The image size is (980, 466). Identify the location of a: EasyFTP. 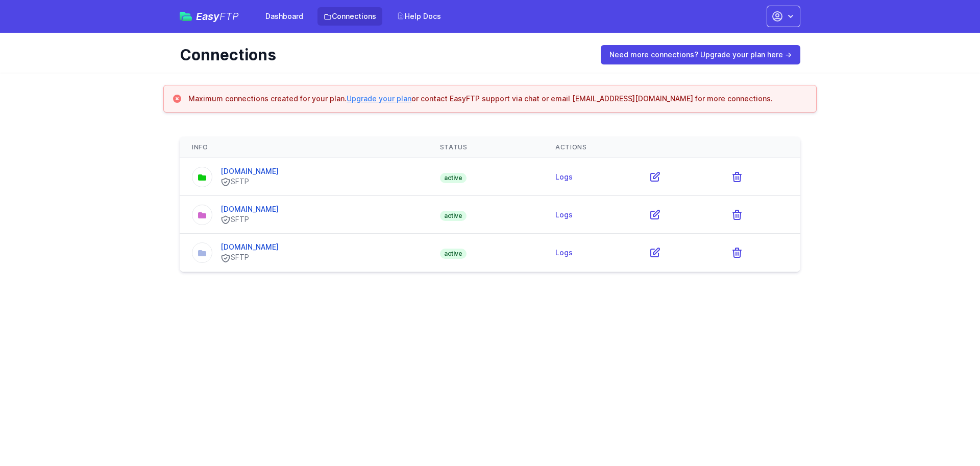
(210, 16).